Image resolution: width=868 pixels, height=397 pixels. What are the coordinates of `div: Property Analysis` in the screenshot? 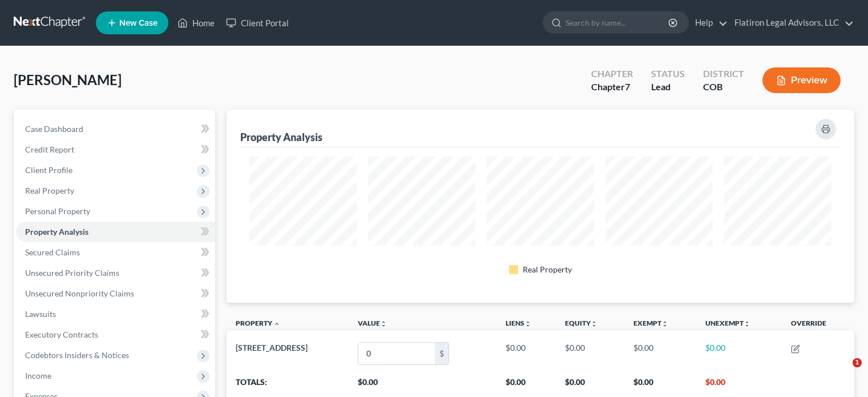 It's located at (281, 137).